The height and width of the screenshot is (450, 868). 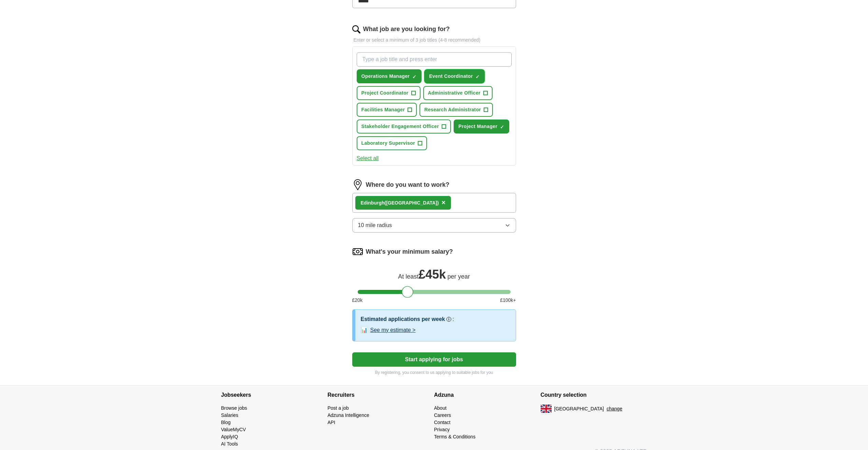 What do you see at coordinates (403, 319) in the screenshot?
I see `h3: Estimated applications per week` at bounding box center [403, 319].